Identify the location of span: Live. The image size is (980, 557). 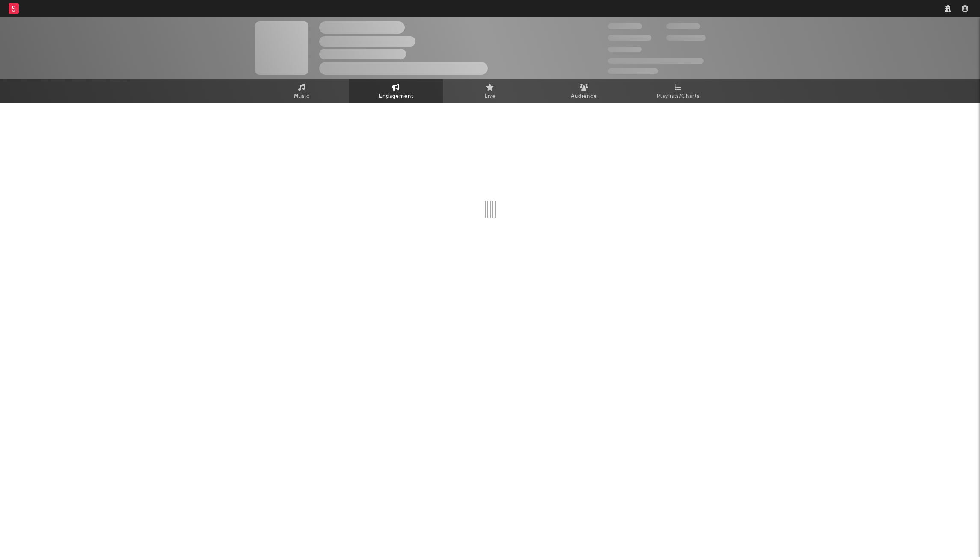
(490, 97).